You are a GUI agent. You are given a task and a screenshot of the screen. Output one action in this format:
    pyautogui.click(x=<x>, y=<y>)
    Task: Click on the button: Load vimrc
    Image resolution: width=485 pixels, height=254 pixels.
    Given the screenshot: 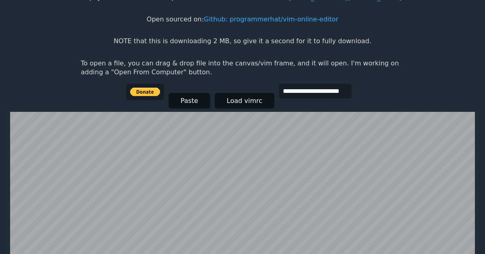 What is the action you would take?
    pyautogui.click(x=245, y=101)
    